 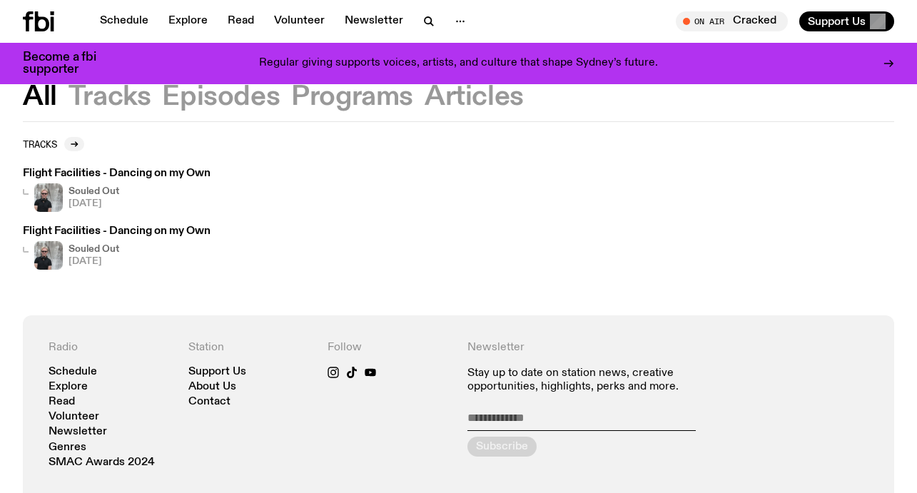 I want to click on button: Episodes, so click(x=221, y=97).